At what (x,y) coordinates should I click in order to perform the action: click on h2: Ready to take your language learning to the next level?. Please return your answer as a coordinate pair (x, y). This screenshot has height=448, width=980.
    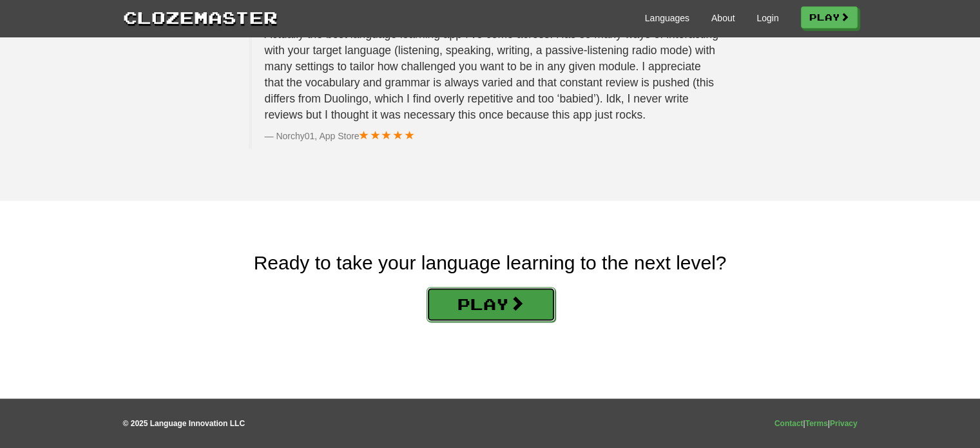
    Looking at the image, I should click on (490, 262).